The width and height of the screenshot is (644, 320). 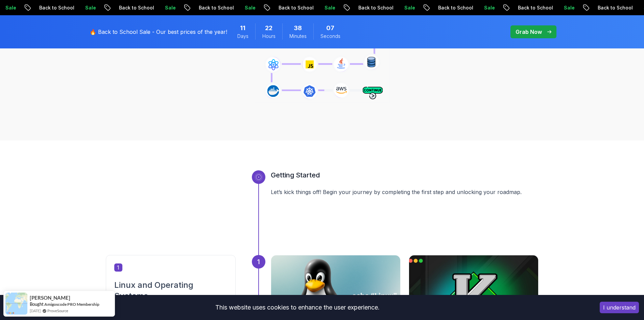 I want to click on div: 1, so click(x=259, y=261).